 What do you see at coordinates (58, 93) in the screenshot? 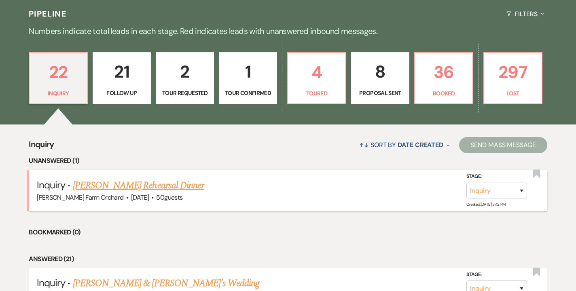
I see `p: Inquiry` at bounding box center [58, 93].